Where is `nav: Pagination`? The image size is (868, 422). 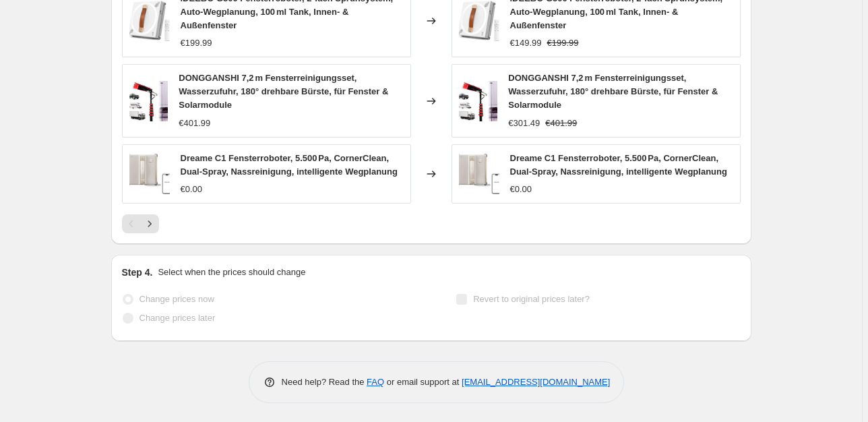
nav: Pagination is located at coordinates (141, 224).